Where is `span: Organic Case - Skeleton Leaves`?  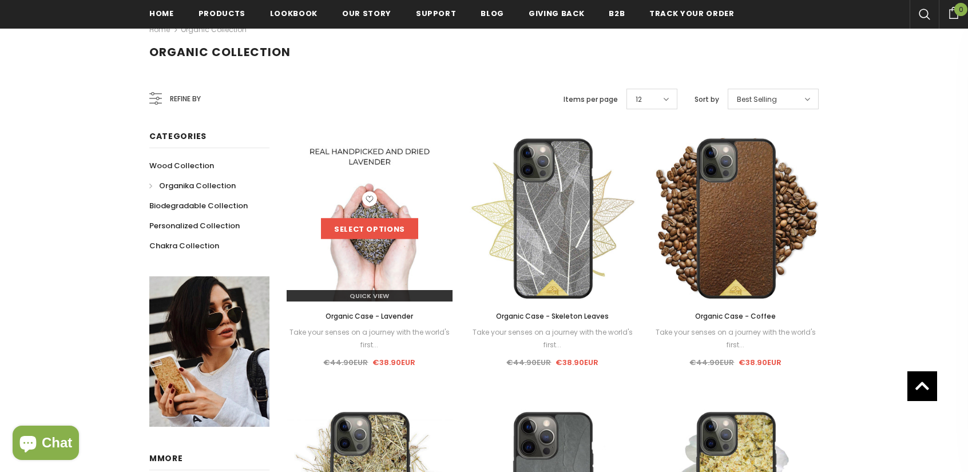
span: Organic Case - Skeleton Leaves is located at coordinates (552, 316).